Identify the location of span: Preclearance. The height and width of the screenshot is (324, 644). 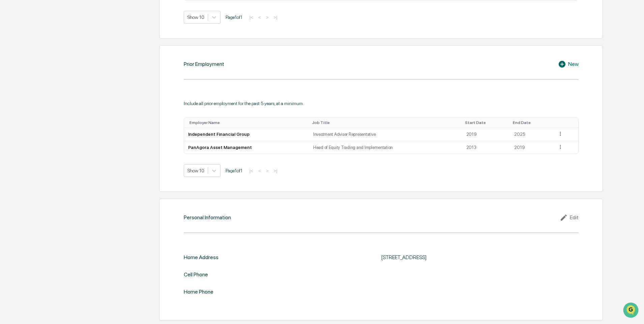
(28, 89).